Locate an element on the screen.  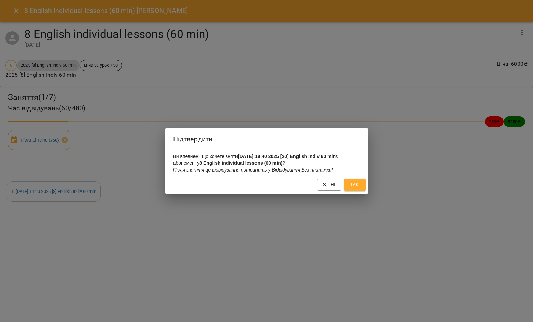
i: Після зняття це відвідування потрапить у Відвідування Без платіжки! is located at coordinates (253, 170).